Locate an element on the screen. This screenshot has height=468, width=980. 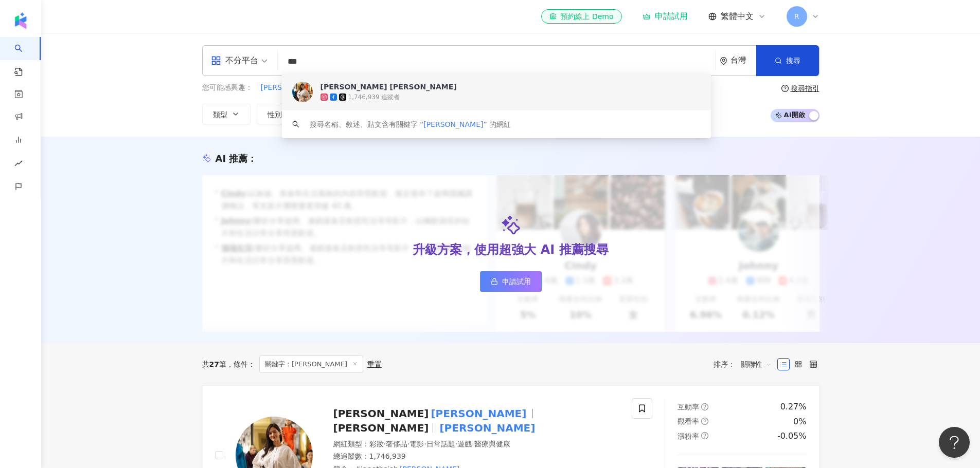
div: 搜尋指引 is located at coordinates (805, 89).